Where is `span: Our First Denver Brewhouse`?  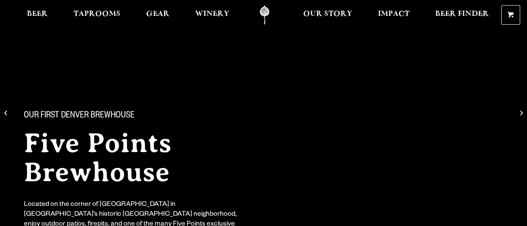
span: Our First Denver Brewhouse is located at coordinates (79, 116).